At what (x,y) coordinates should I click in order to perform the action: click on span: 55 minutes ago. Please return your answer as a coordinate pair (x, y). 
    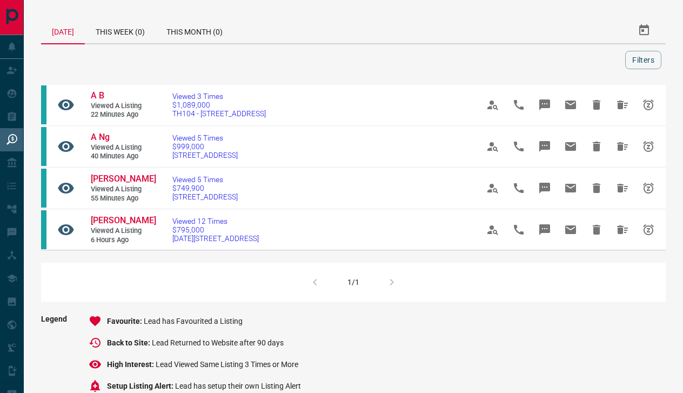
    Looking at the image, I should click on (123, 198).